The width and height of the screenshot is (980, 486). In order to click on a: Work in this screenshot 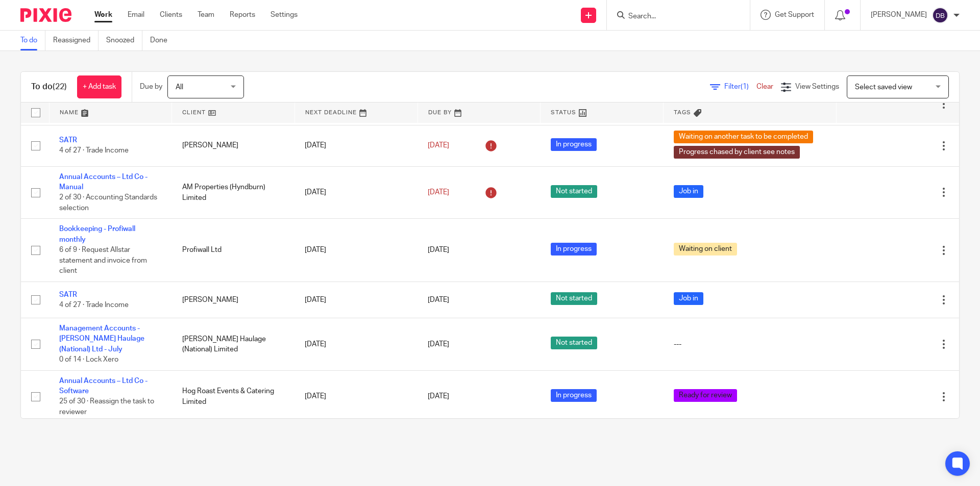, I will do `click(103, 15)`.